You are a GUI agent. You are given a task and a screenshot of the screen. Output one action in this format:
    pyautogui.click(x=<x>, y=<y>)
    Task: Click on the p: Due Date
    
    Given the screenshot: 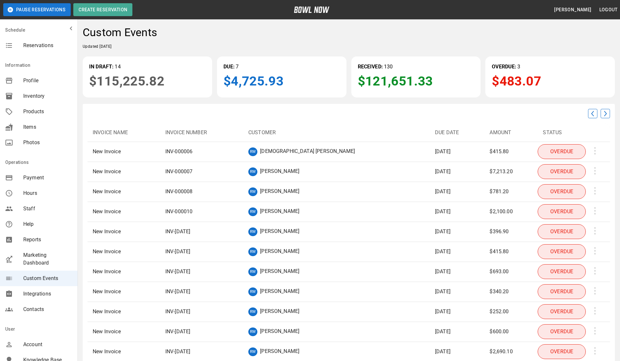 What is the action you would take?
    pyautogui.click(x=447, y=133)
    